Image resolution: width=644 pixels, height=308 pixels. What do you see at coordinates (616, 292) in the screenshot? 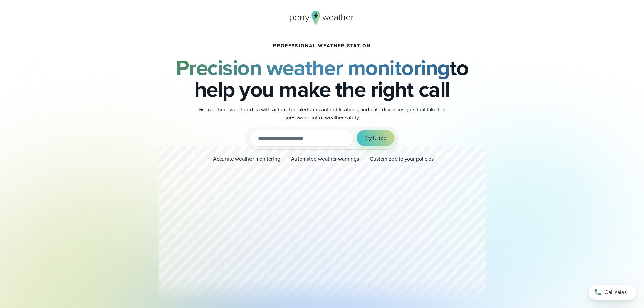
I see `span: Call sales` at bounding box center [616, 292].